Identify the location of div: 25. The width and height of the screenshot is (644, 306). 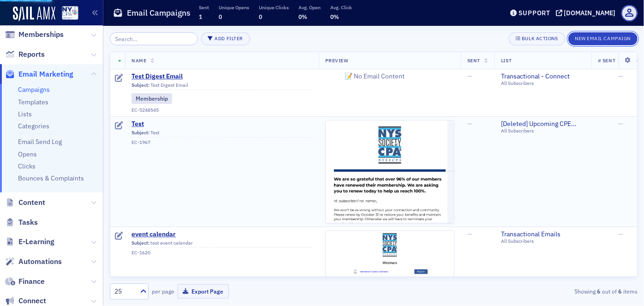
(125, 291).